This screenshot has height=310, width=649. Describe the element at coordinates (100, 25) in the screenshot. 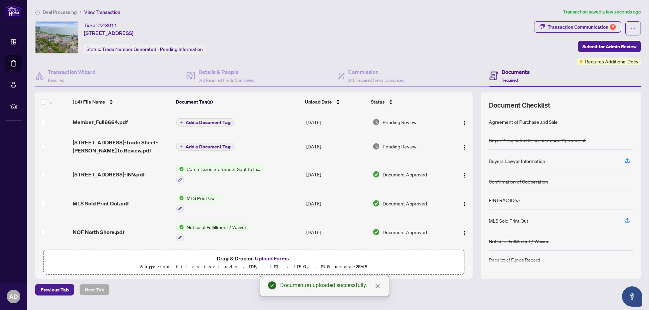

I see `div: Ticket #:` at that location.